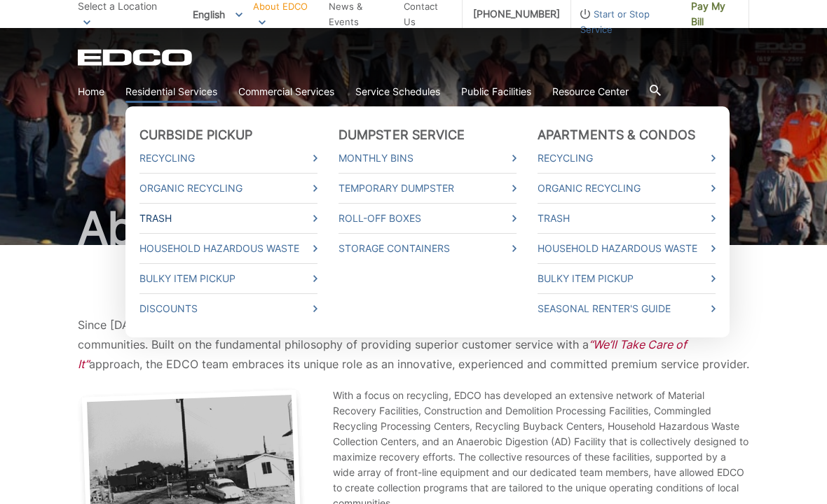 This screenshot has width=827, height=504. What do you see at coordinates (196, 135) in the screenshot?
I see `a: Curbside Pickup` at bounding box center [196, 135].